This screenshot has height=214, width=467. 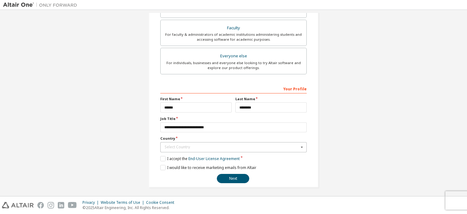 I want to click on img: altair_logo.svg, so click(x=18, y=205).